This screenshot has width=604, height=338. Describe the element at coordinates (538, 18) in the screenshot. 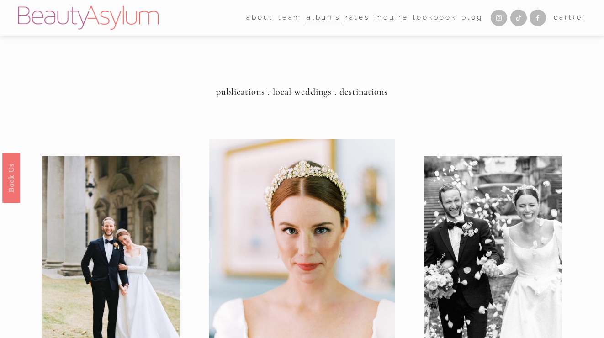

I see `a: Facebook` at that location.